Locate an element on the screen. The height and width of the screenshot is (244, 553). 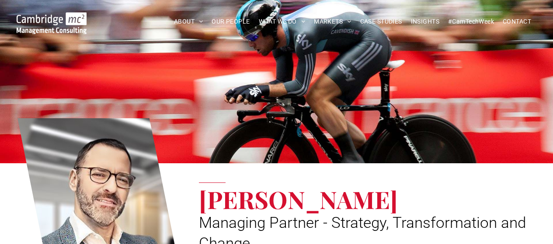
img: Cambridge MC Logo is located at coordinates (52, 23).